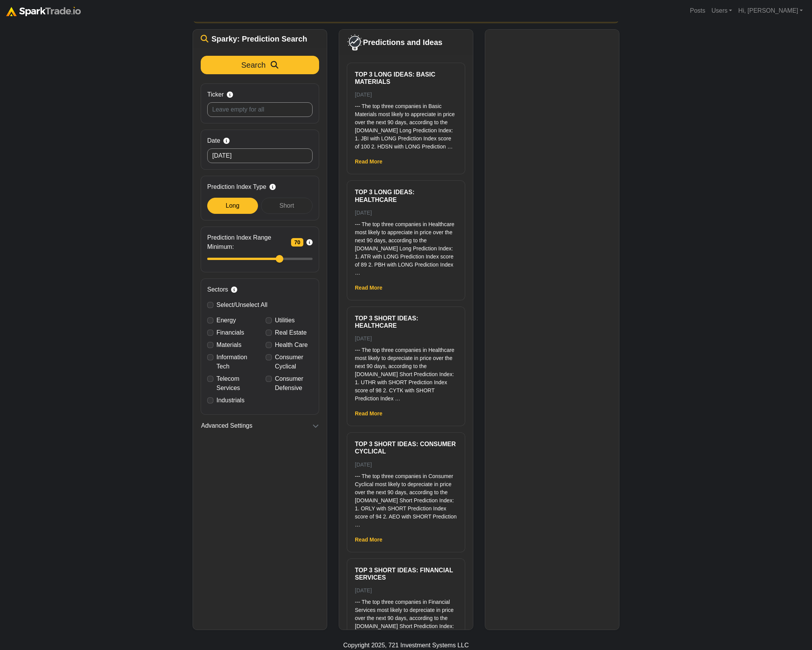 Image resolution: width=812 pixels, height=650 pixels. Describe the element at coordinates (403, 42) in the screenshot. I see `span: Predictions and Ideas` at that location.